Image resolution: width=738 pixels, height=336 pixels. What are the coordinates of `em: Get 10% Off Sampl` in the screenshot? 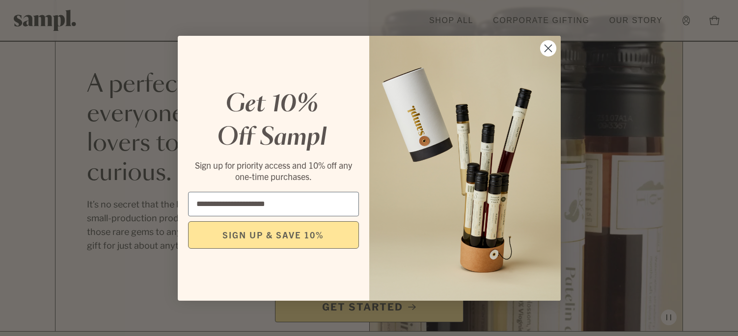 It's located at (271, 121).